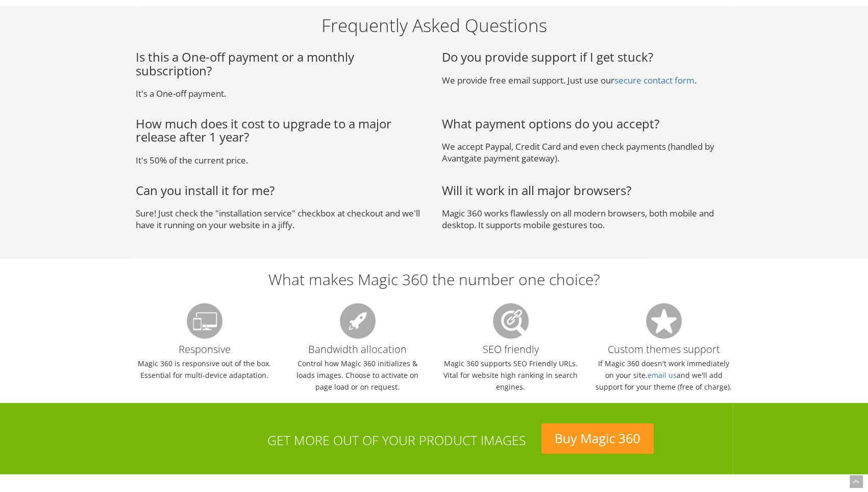 This screenshot has height=492, width=868. Describe the element at coordinates (335, 441) in the screenshot. I see `h3: Get more out of your product images` at that location.